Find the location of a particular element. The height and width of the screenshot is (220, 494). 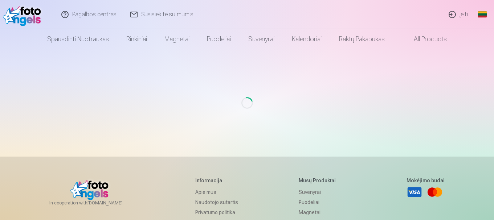

a: Spausdinti nuotraukas is located at coordinates (78, 39).